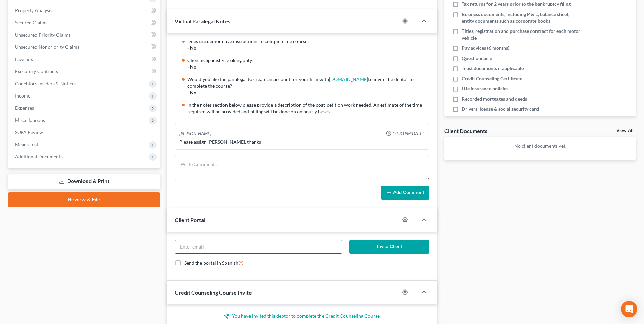 The width and height of the screenshot is (644, 324). Describe the element at coordinates (84, 59) in the screenshot. I see `a: Lawsuits` at that location.